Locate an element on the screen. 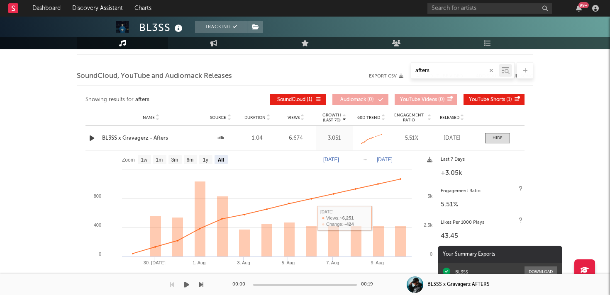 The image size is (610, 295). text: 1. Aug is located at coordinates (199, 263).